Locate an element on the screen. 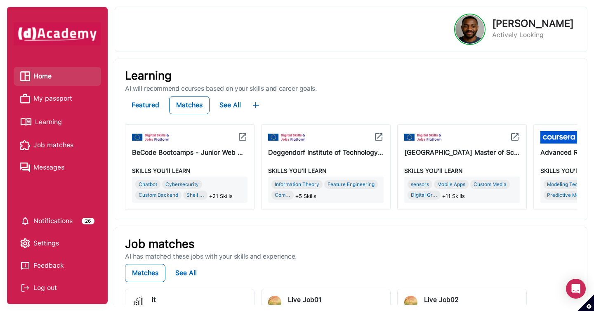 The image size is (594, 311). div: Featured is located at coordinates (145, 105).